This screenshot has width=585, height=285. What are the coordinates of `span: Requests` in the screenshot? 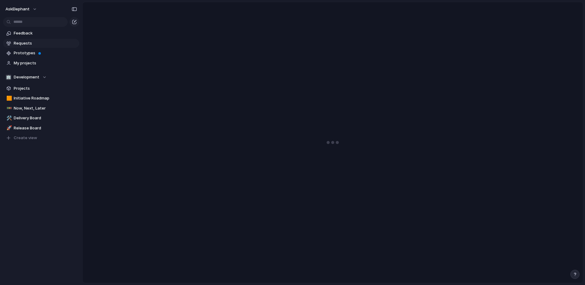 It's located at (45, 43).